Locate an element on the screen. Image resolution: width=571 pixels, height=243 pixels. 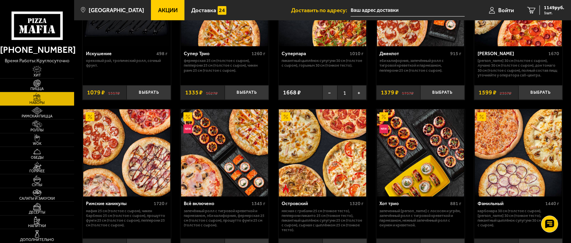
span: Войти is located at coordinates (506, 10).